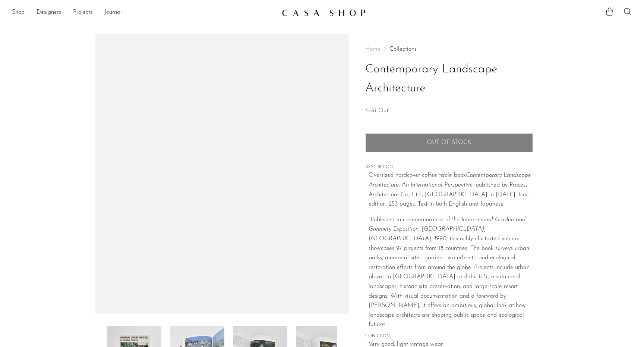  What do you see at coordinates (113, 12) in the screenshot?
I see `a: Journal` at bounding box center [113, 12].